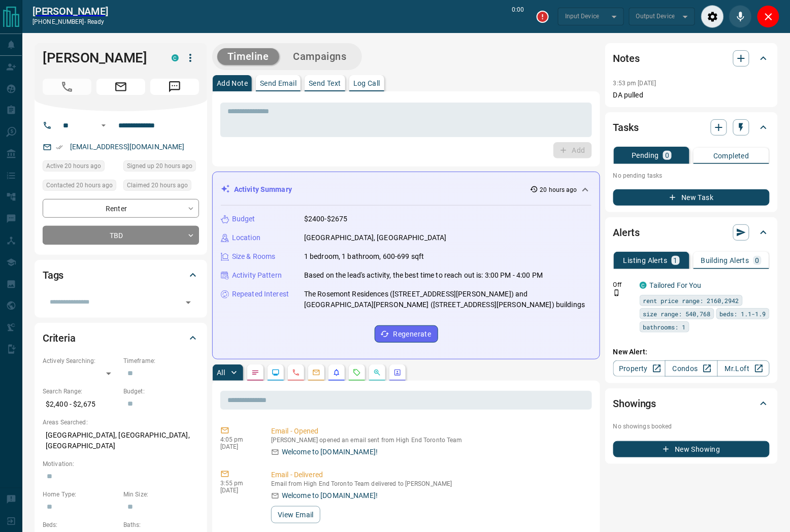  What do you see at coordinates (691, 352) in the screenshot?
I see `p: New Alert:` at bounding box center [691, 352].